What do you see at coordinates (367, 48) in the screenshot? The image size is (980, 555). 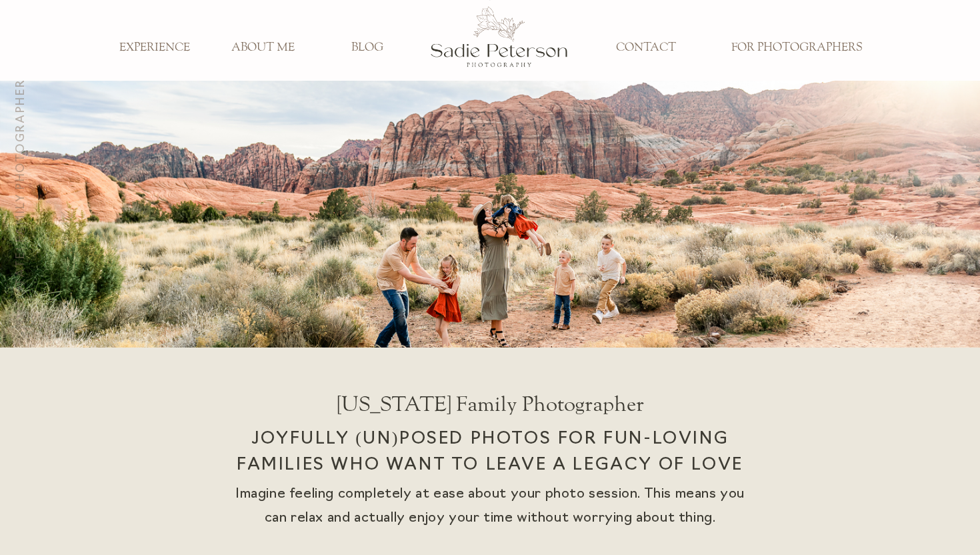 I see `h3: BLOG` at bounding box center [367, 48].